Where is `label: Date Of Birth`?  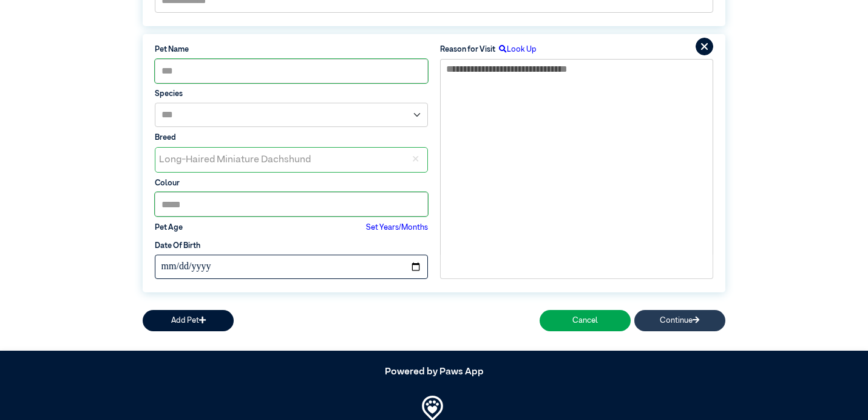
label: Date Of Birth is located at coordinates (177, 246).